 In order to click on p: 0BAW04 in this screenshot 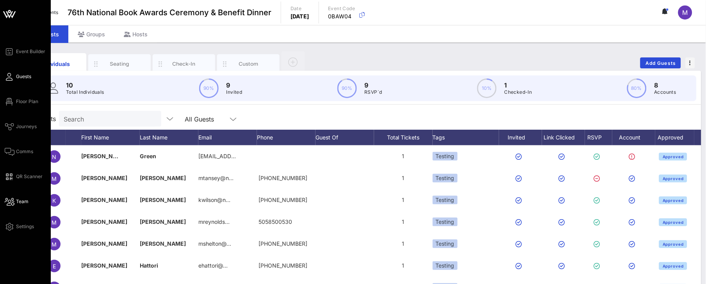, I will do `click(342, 16)`.